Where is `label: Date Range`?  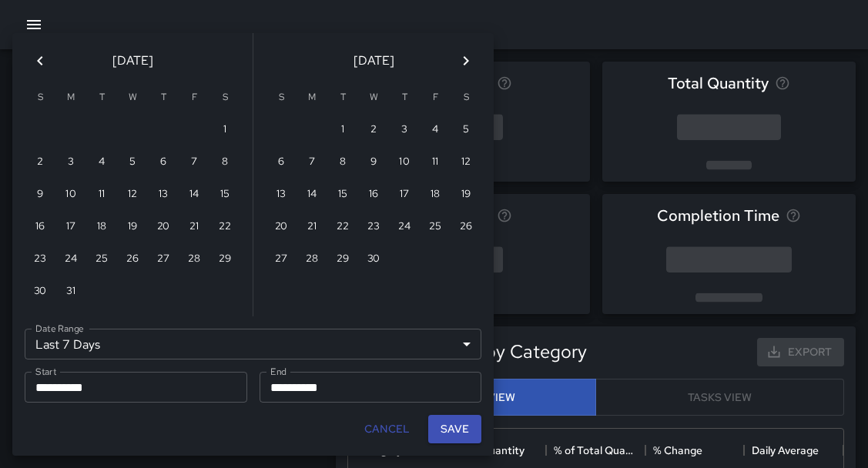 label: Date Range is located at coordinates (59, 328).